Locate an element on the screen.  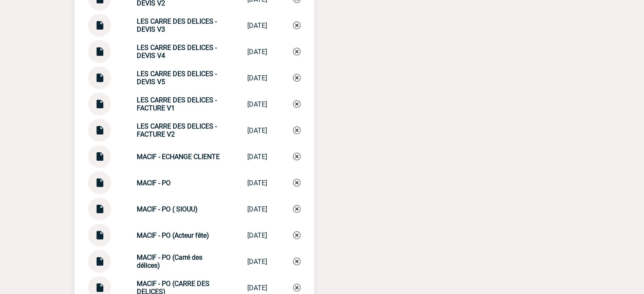
strong: MACIF - PO (Acteur fête) is located at coordinates (173, 235).